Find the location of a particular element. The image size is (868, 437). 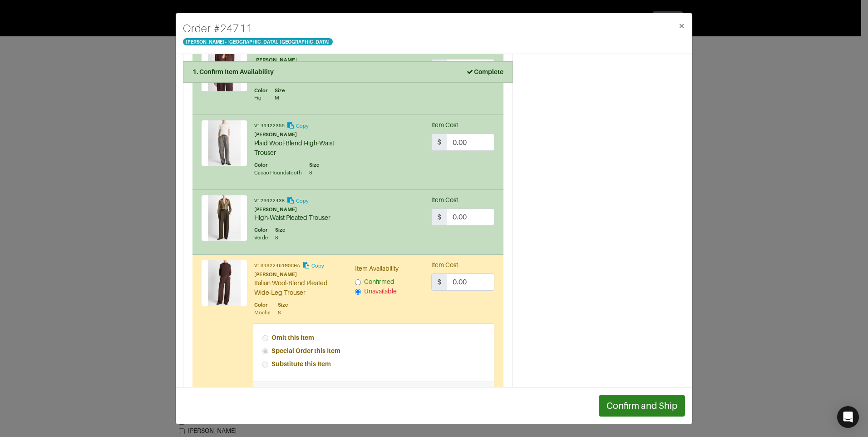

button: Close is located at coordinates (682, 26).